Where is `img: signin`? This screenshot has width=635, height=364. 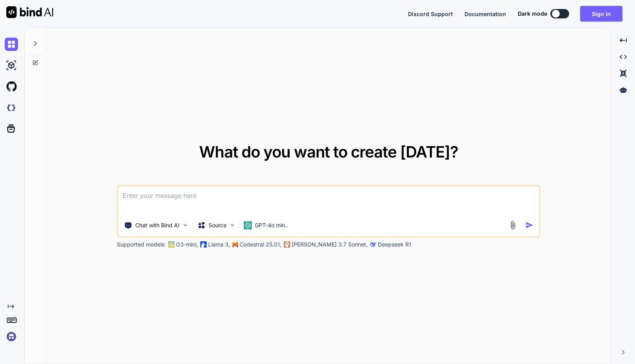
img: signin is located at coordinates (11, 337).